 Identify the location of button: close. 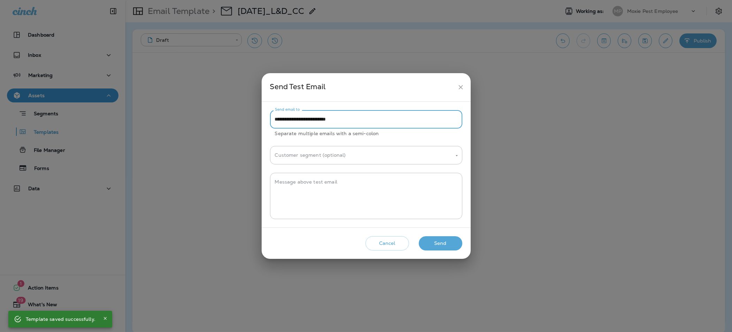
(461, 87).